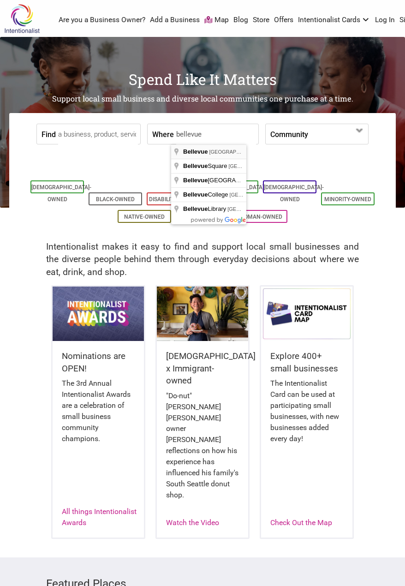 The height and width of the screenshot is (586, 405). Describe the element at coordinates (163, 134) in the screenshot. I see `label: Where` at that location.